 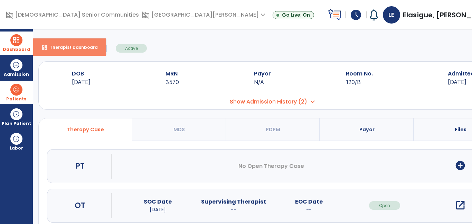 What do you see at coordinates (385, 205) in the screenshot?
I see `span: Open` at bounding box center [385, 205].